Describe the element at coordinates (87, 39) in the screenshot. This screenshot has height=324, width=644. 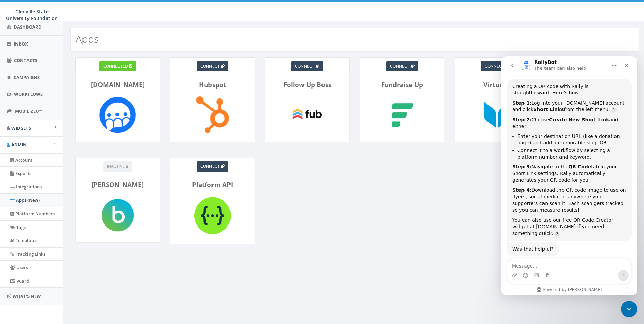
I see `h2: Apps` at that location.